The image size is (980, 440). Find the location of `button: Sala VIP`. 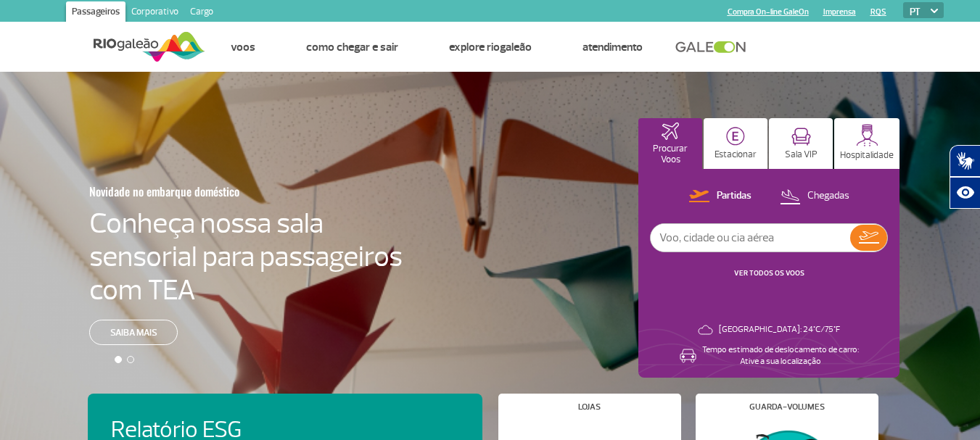

button: Sala VIP is located at coordinates (801, 144).